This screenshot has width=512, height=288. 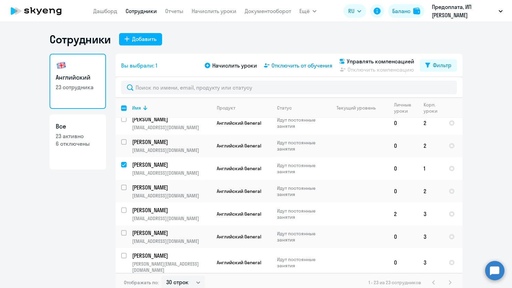 What do you see at coordinates (78, 144) in the screenshot?
I see `p: 6 отключены` at bounding box center [78, 144].